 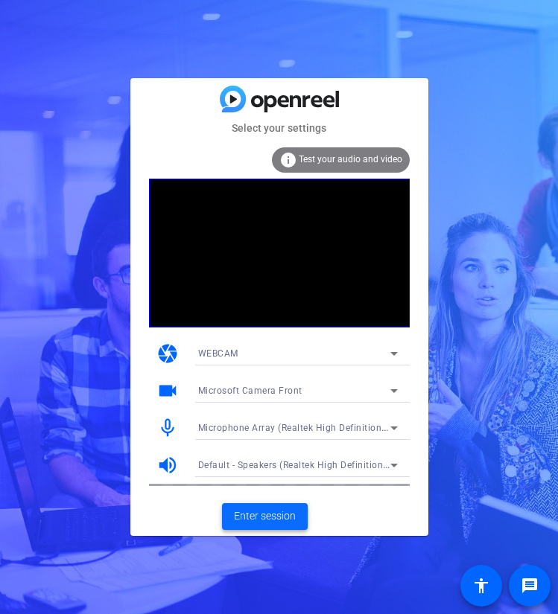 I want to click on img: blue-gradient.svg, so click(x=279, y=98).